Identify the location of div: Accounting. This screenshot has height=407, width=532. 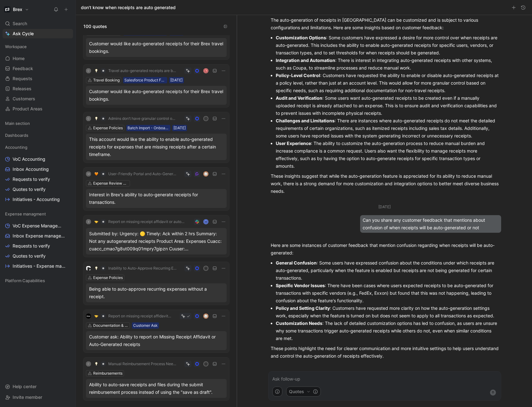
(38, 147).